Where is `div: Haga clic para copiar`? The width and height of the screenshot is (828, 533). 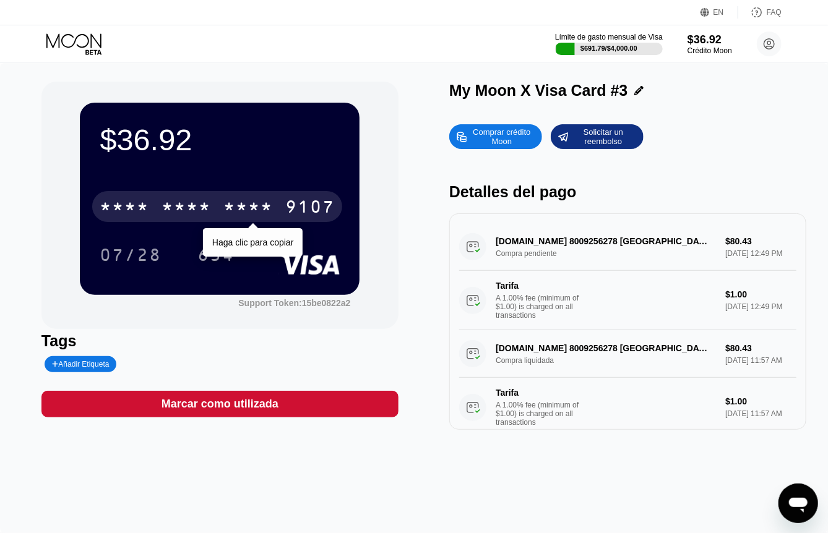 div: Haga clic para copiar is located at coordinates (253, 243).